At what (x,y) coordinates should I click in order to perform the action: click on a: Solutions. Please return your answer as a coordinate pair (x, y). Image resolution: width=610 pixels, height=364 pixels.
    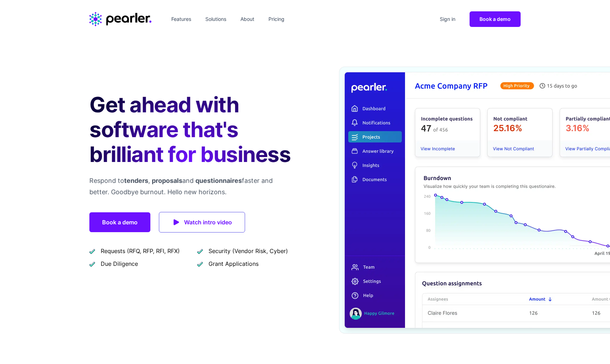
    Looking at the image, I should click on (216, 19).